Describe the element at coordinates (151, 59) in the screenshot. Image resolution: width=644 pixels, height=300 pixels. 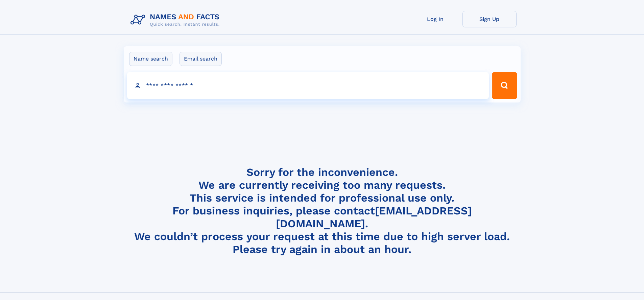
I see `label: Name search` at that location.